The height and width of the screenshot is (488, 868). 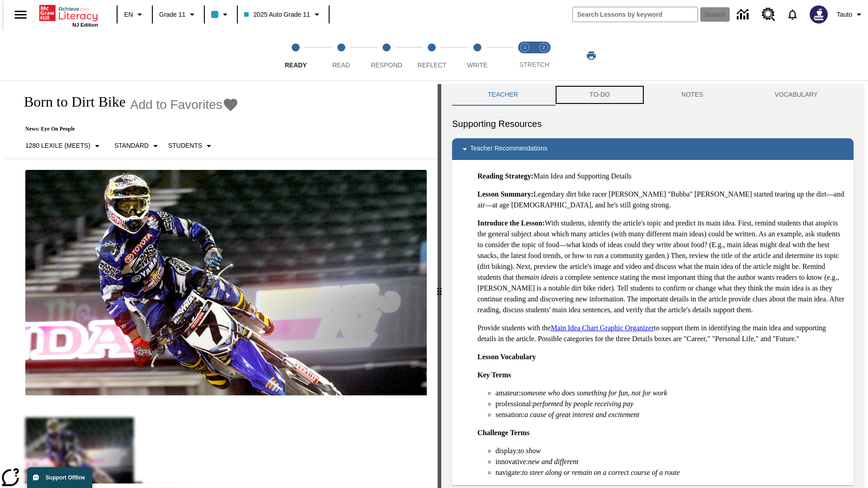 I want to click on a: Notifications, so click(x=792, y=15).